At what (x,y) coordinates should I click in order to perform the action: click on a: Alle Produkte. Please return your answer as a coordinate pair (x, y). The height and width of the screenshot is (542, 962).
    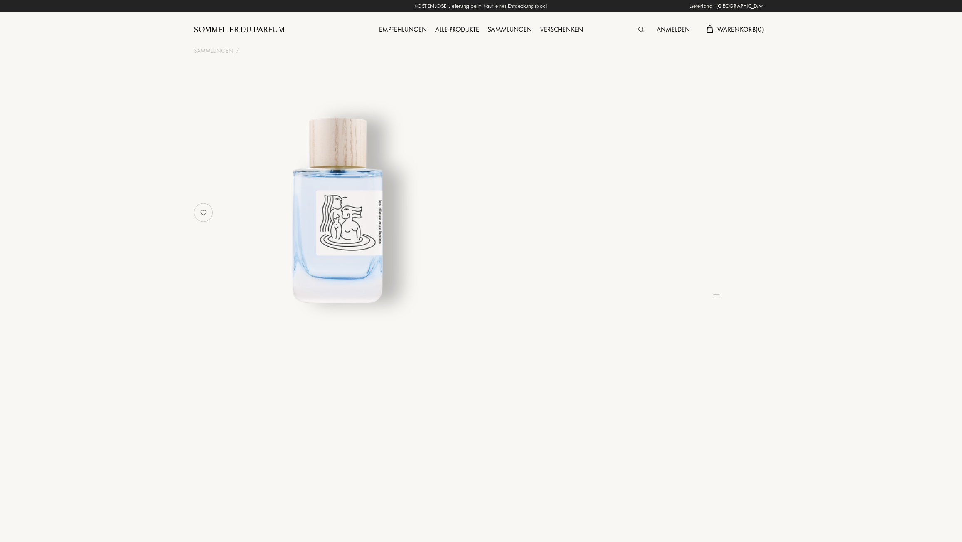
    Looking at the image, I should click on (457, 29).